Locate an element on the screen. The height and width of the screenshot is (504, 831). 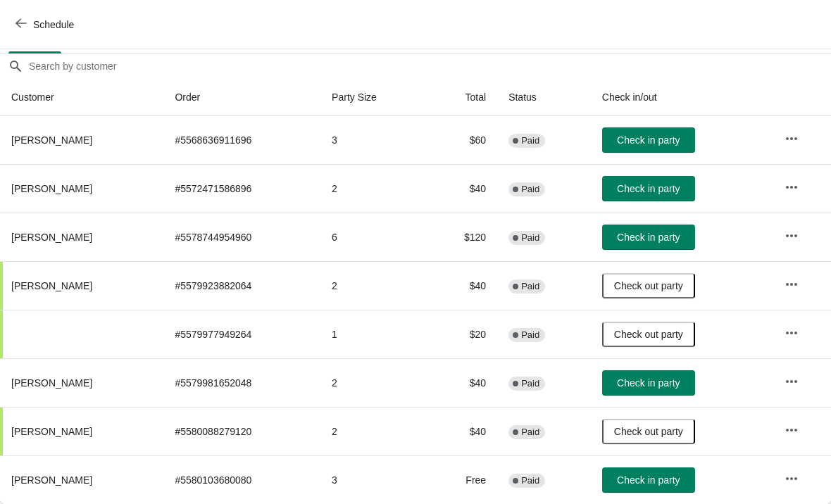
th: Party Size is located at coordinates (373, 97).